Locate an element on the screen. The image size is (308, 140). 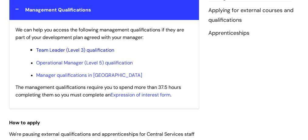
span: The management qualifications require you to spend more than 37.5 hours completing them so you mu... is located at coordinates (98, 91).